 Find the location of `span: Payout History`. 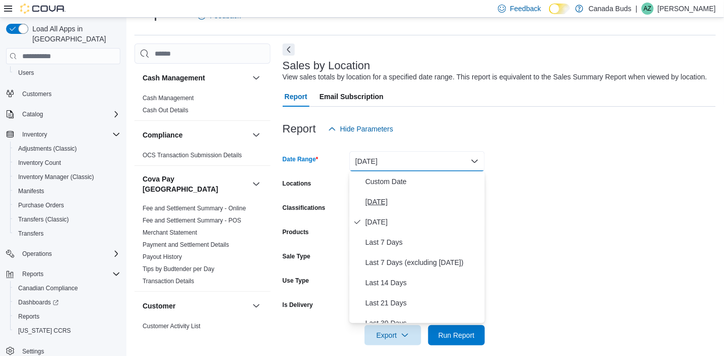

span: Payout History is located at coordinates (162, 257).